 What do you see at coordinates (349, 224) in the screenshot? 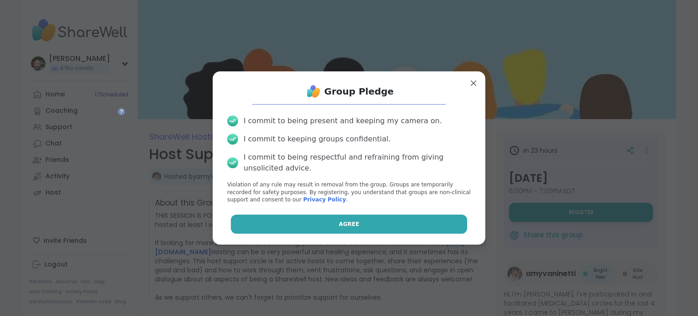
I see `span: Agree` at bounding box center [349, 224].